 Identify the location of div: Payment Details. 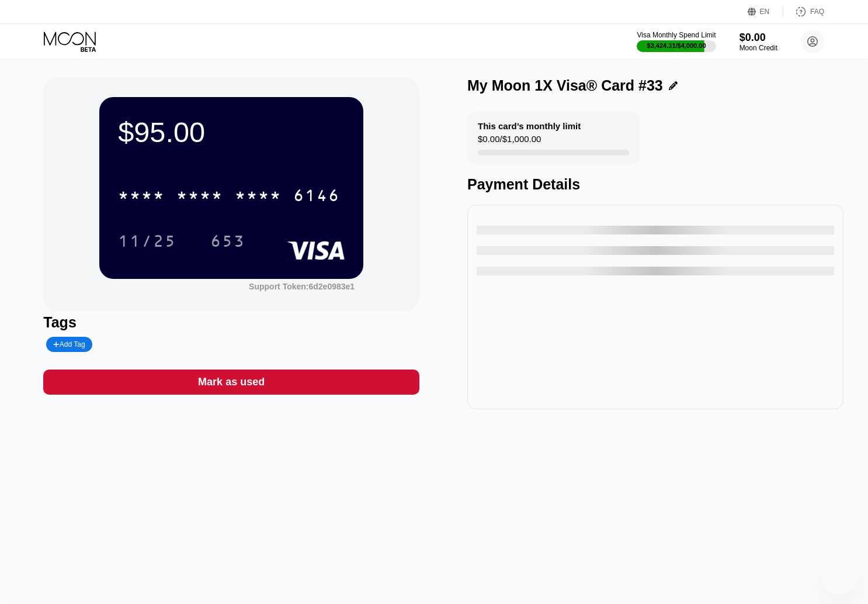
(655, 184).